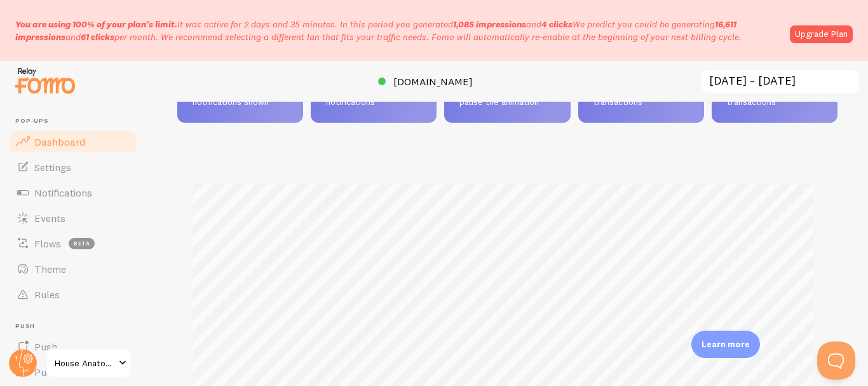 This screenshot has width=868, height=386. What do you see at coordinates (96, 24) in the screenshot?
I see `span: You are using 100% of your plan's limit.` at bounding box center [96, 24].